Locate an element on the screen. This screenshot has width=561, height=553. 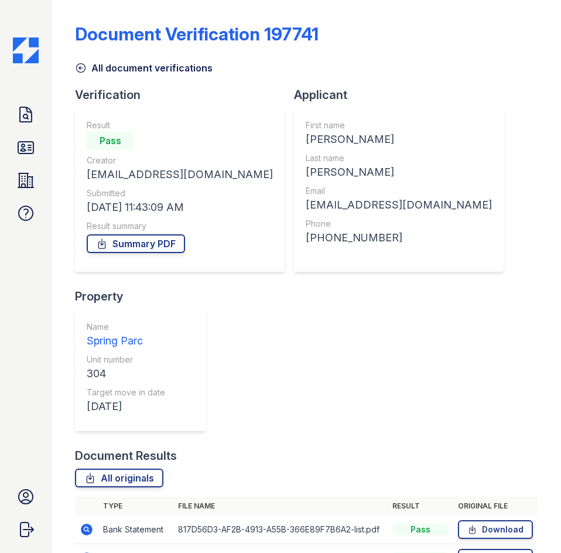
td: 817D56D3-AF2B-4913-A55B-366E89F7B6A2-list.pdf is located at coordinates (281, 530).